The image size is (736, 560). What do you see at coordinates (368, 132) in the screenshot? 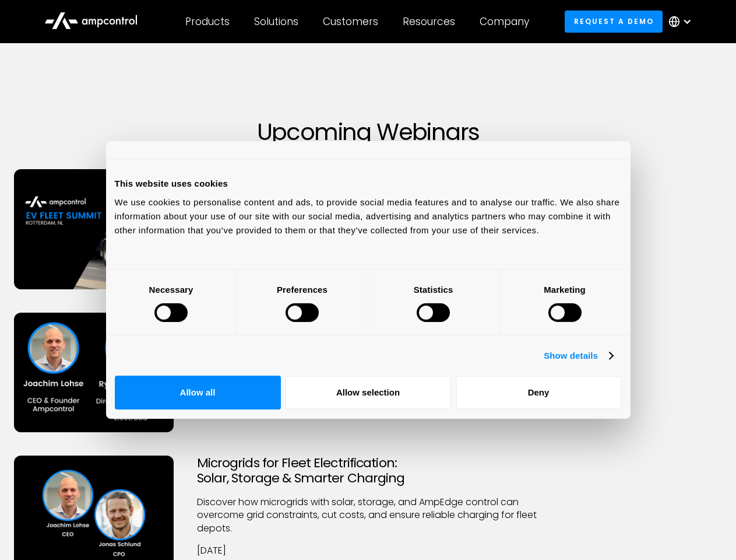
I see `h1: Upcoming Webinars` at bounding box center [368, 132].